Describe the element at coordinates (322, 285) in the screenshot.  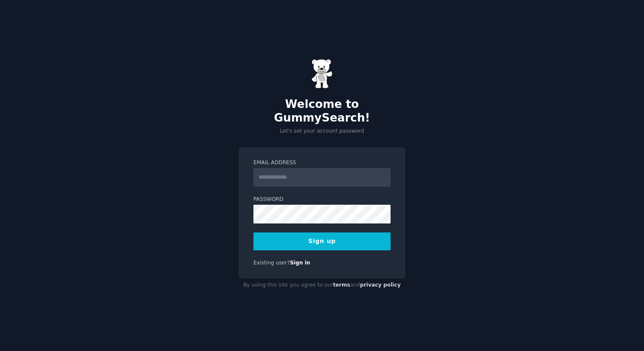
I see `div: By using this site you agree to our and` at that location.